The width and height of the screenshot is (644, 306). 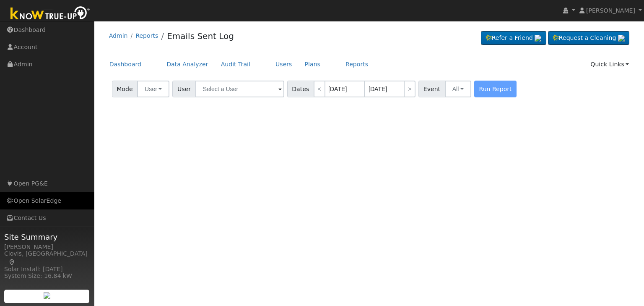 What do you see at coordinates (235, 64) in the screenshot?
I see `a: Audit Trail` at bounding box center [235, 64].